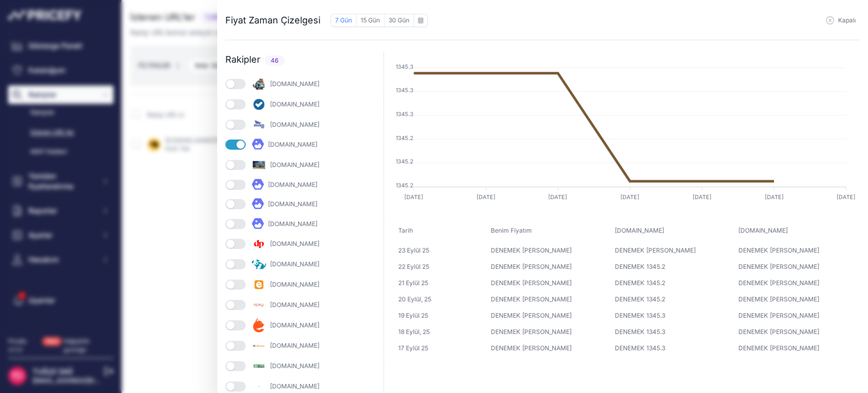 This screenshot has width=868, height=393. Describe the element at coordinates (399, 20) in the screenshot. I see `button: 30 Gün` at that location.